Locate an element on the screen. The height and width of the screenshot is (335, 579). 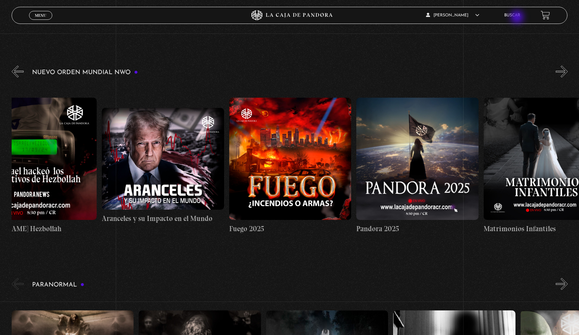
a: Fuego 2025 is located at coordinates (290, 166).